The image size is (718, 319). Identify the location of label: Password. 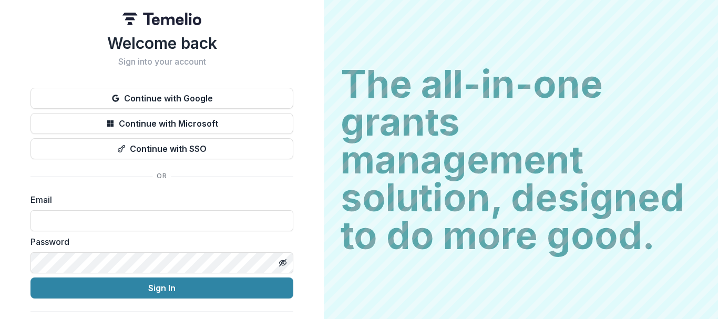
(159, 242).